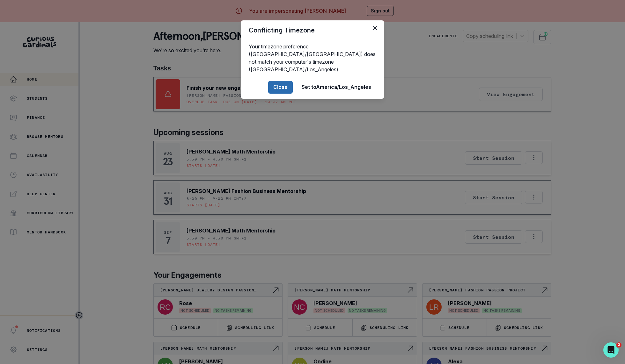 This screenshot has height=364, width=625. I want to click on header: Conflicting Timezone, so click(312, 30).